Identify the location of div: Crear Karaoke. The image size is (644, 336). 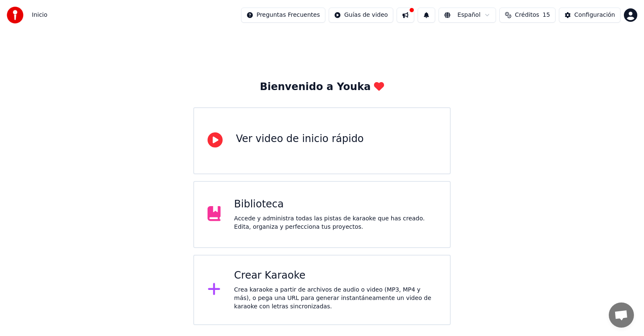
(335, 276).